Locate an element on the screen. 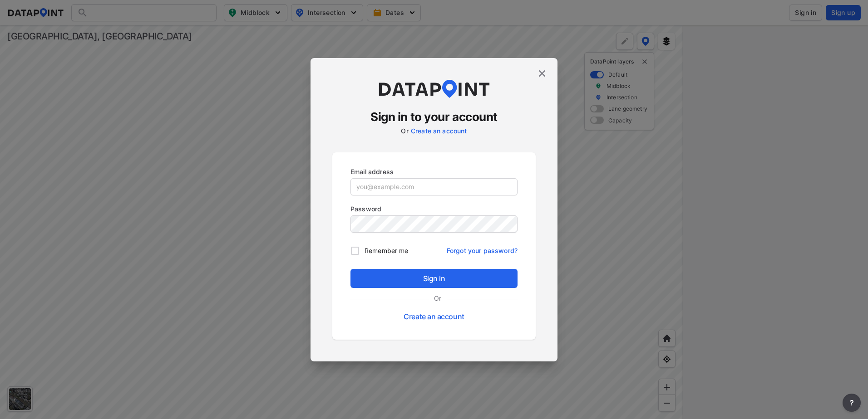 Image resolution: width=868 pixels, height=419 pixels. button: more is located at coordinates (852, 403).